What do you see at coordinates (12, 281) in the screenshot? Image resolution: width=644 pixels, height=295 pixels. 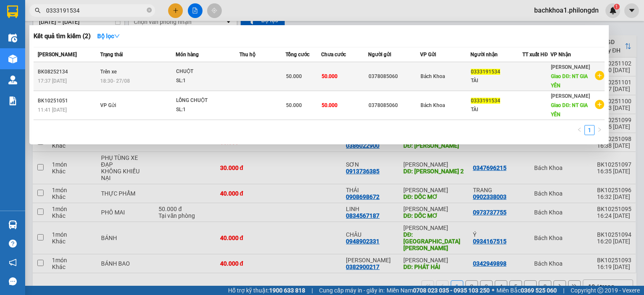 I see `span: message` at bounding box center [12, 281].